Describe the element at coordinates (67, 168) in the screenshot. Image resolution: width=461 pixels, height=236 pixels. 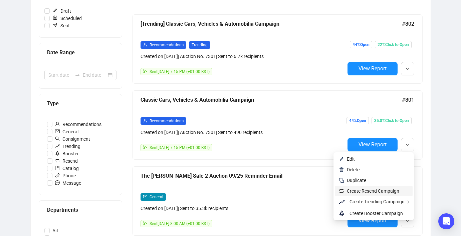
I see `span: Catalog` at that location.